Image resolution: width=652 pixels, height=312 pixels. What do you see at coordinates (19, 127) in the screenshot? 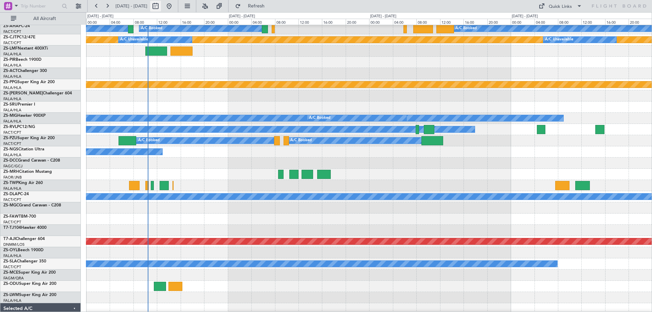
I see `a: ZS-RVLPC12/NG` at bounding box center [19, 127].